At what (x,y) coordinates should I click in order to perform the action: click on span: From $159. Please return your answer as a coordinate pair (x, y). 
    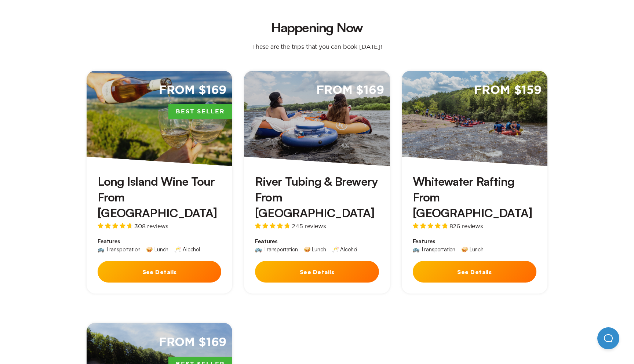
    Looking at the image, I should click on (508, 90).